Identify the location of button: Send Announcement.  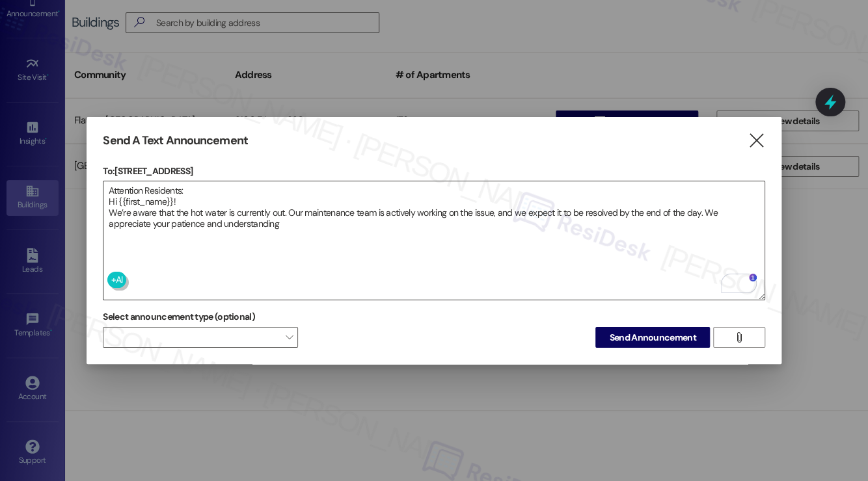
(652, 337).